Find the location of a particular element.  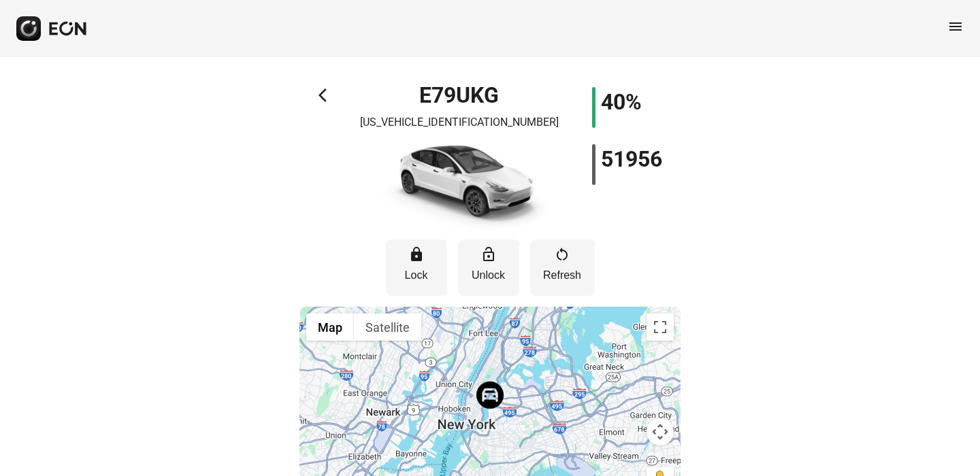

button: Show satellite imagery is located at coordinates (387, 327).